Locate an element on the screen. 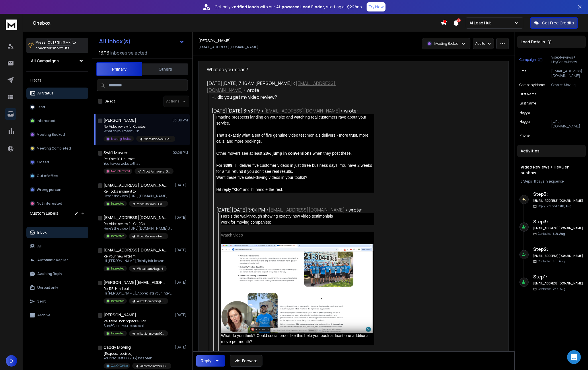  span: 2nd, Aug is located at coordinates (559, 289).